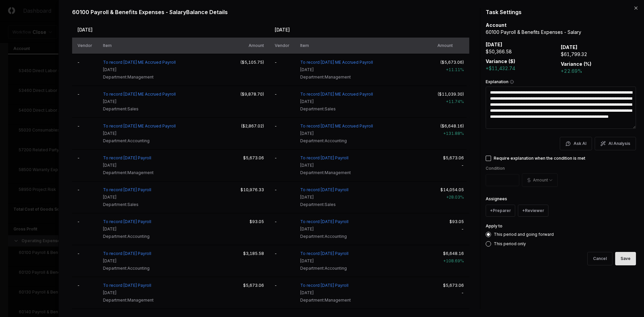  Describe the element at coordinates (451, 62) in the screenshot. I see `div: ($5,673.06)` at that location.